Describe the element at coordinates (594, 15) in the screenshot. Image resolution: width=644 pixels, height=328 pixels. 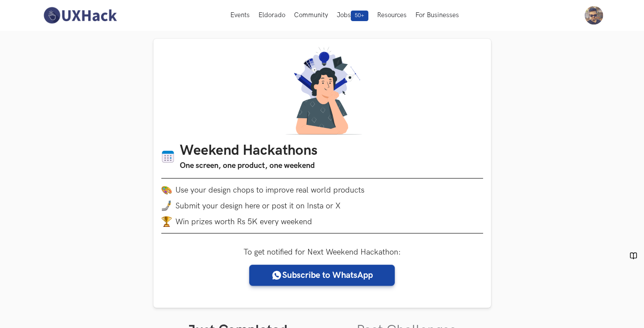
I see `img: Your profile pic` at that location.